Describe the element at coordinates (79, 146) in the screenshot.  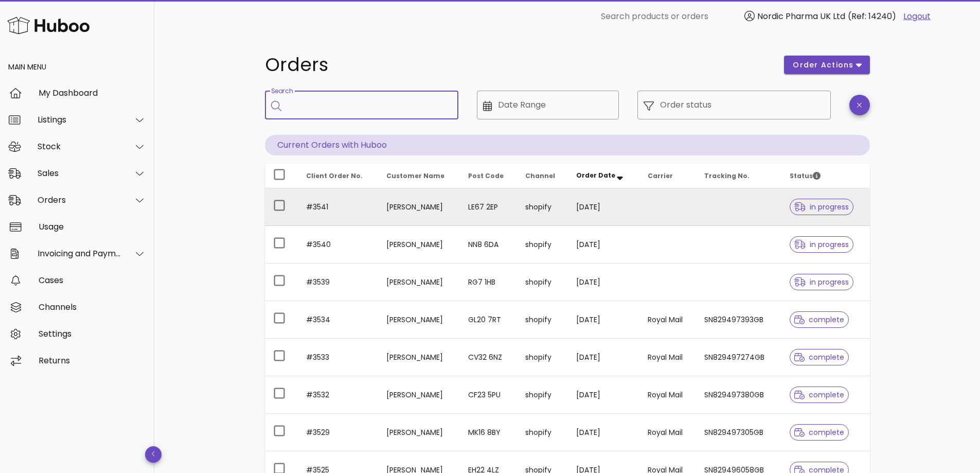
I see `div: Stock` at that location.